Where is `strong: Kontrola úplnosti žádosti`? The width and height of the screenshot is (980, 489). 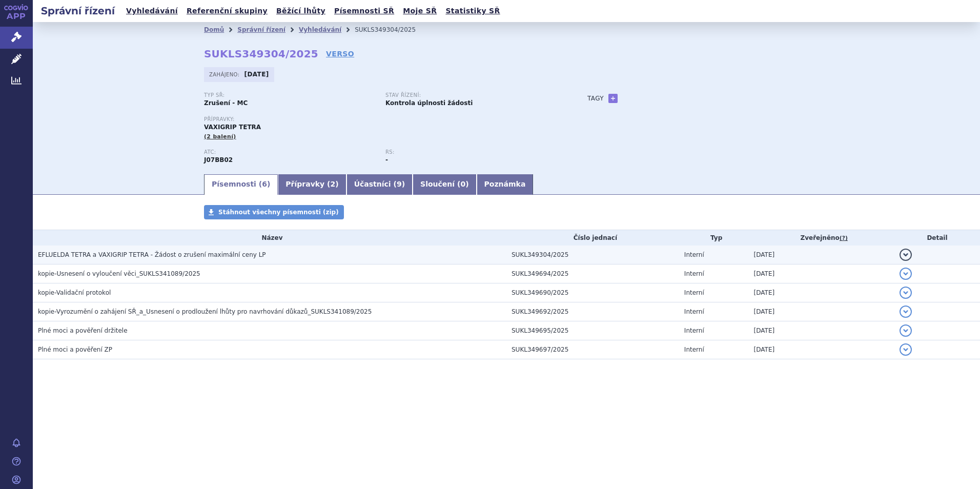 strong: Kontrola úplnosti žádosti is located at coordinates (429, 103).